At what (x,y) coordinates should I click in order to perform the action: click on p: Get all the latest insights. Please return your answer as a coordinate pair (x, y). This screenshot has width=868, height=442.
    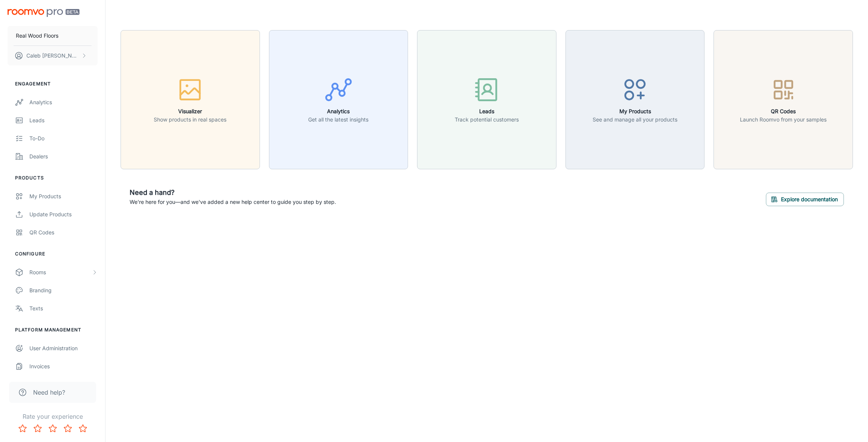
    Looking at the image, I should click on (338, 120).